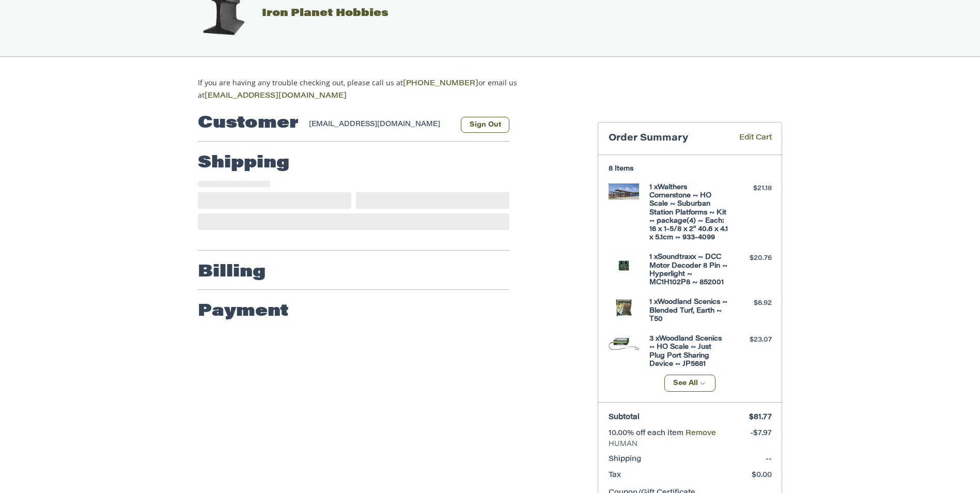  Describe the element at coordinates (288, 13) in the screenshot. I see `a: Iron Planet Hobbies` at that location.